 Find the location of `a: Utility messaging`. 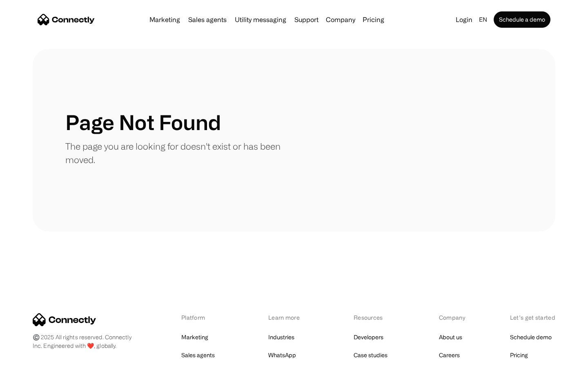

a: Utility messaging is located at coordinates (261, 19).